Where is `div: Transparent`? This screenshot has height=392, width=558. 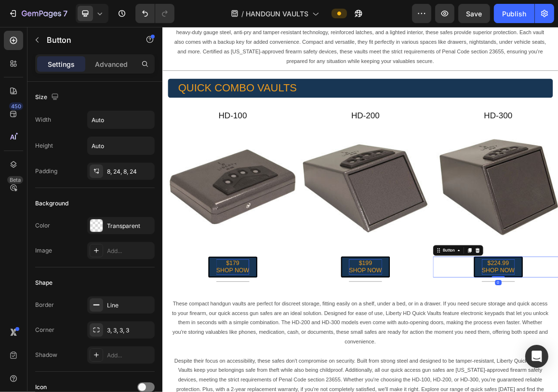 div: Transparent is located at coordinates (129, 226).